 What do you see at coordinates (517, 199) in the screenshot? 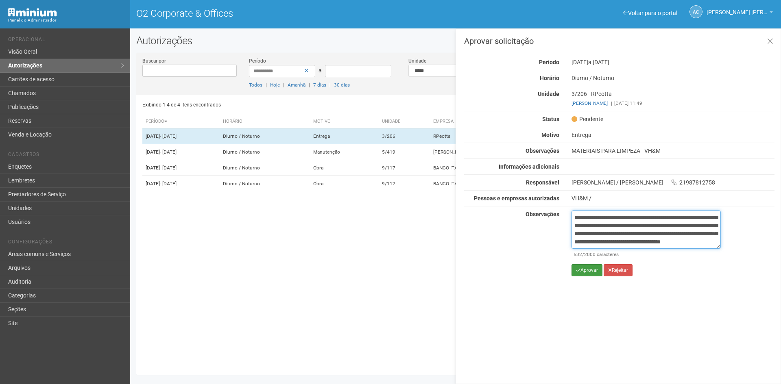
I see `strong: Pessoas e empresas autorizadas` at bounding box center [517, 199].